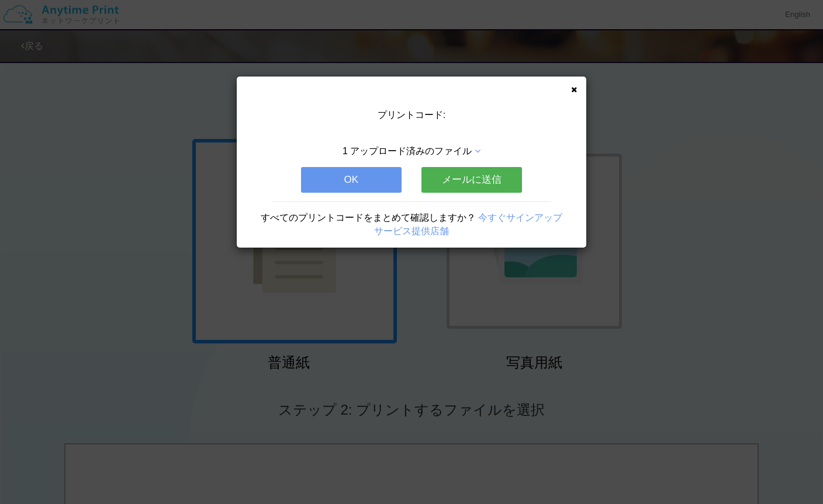 Image resolution: width=823 pixels, height=504 pixels. I want to click on button: メールに送信, so click(472, 180).